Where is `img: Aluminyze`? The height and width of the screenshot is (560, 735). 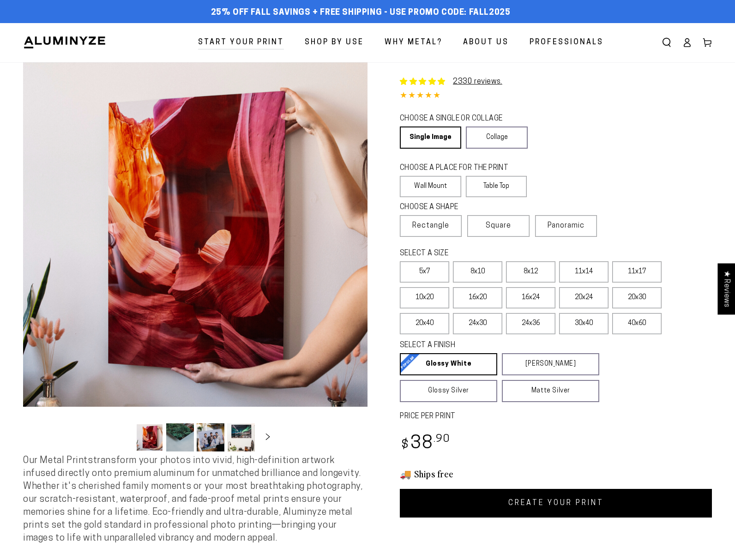
img: Aluminyze is located at coordinates (65, 42).